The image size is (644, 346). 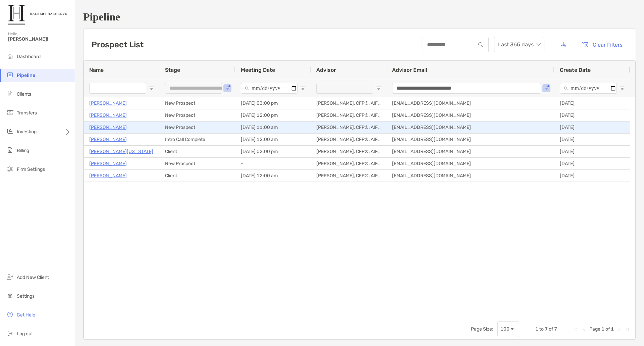 I want to click on span: Add New Client, so click(x=33, y=277).